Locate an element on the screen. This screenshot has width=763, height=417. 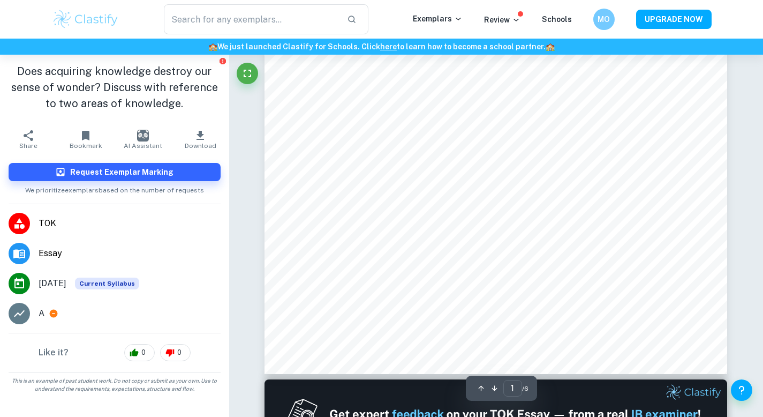
div: This exemplar is based on the current syllabus. Feel free to refer to it for inspiration/ideas wh... is located at coordinates (107, 283).